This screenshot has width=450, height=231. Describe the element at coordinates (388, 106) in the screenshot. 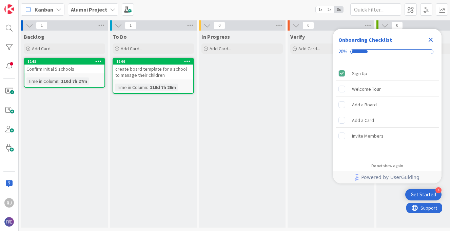

I see `div: Checklist Container` at that location.